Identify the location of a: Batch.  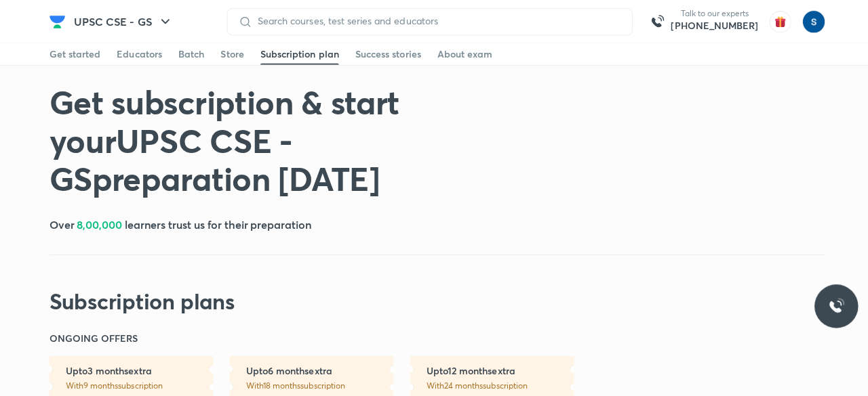
(190, 54).